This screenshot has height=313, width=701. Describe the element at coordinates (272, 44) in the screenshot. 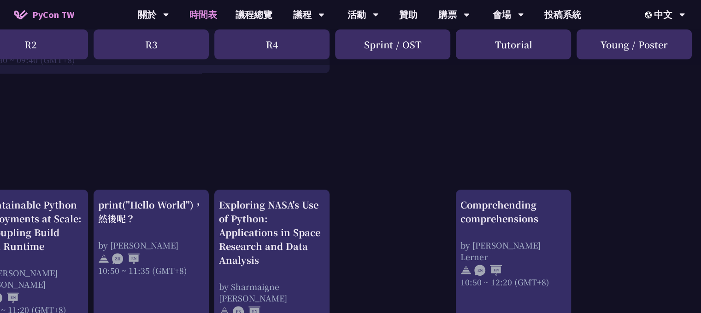

I see `div: R4` at that location.